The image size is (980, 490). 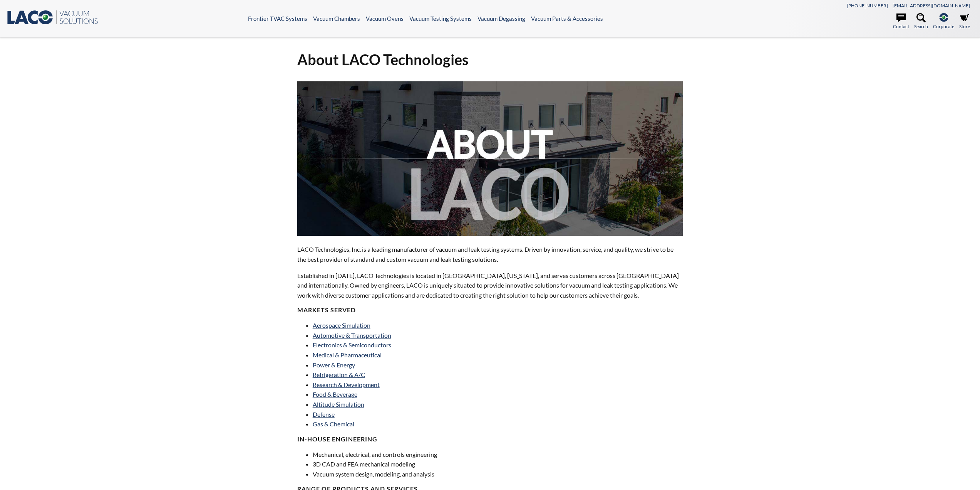 I want to click on a: Research & Development, so click(x=346, y=384).